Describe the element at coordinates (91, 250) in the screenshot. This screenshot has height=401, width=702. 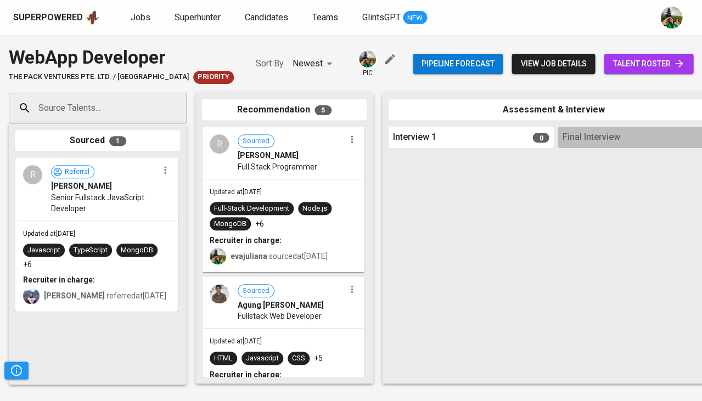
I see `div: TypeScript` at that location.